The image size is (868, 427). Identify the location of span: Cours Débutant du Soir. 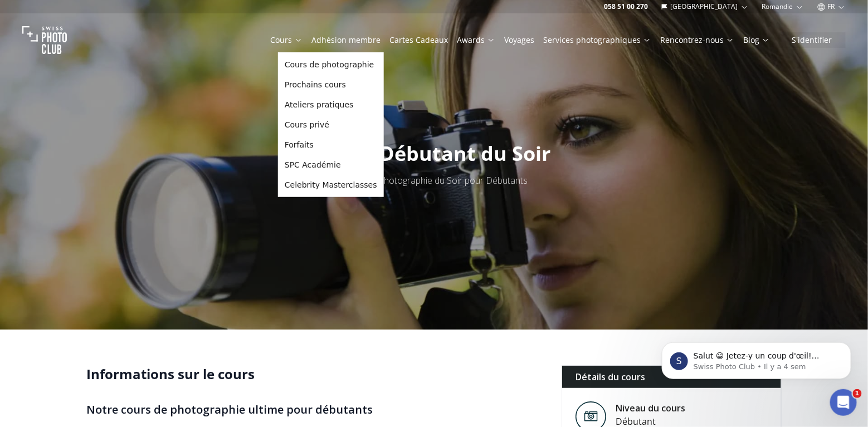
(434, 153).